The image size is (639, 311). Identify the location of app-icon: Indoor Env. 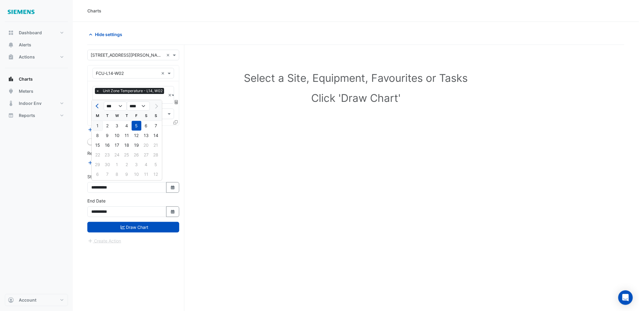
(11, 103).